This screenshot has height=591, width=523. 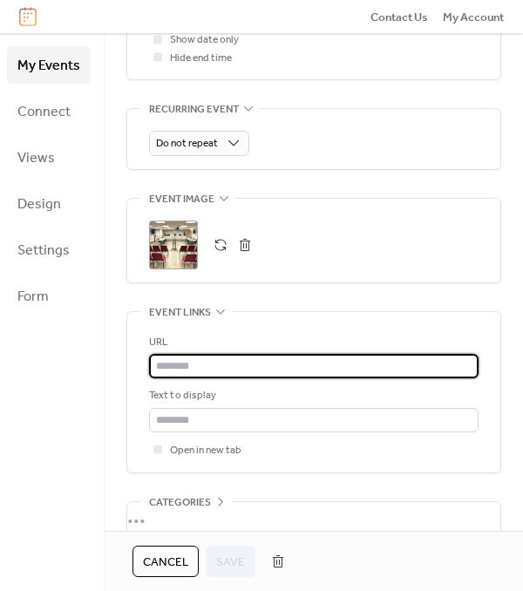 I want to click on span: Connect, so click(x=44, y=112).